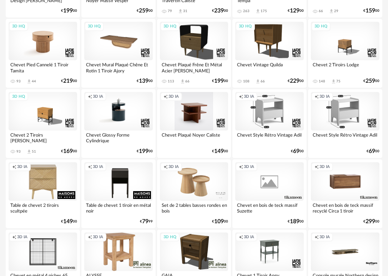  What do you see at coordinates (34, 152) in the screenshot?
I see `div: 51` at bounding box center [34, 152].